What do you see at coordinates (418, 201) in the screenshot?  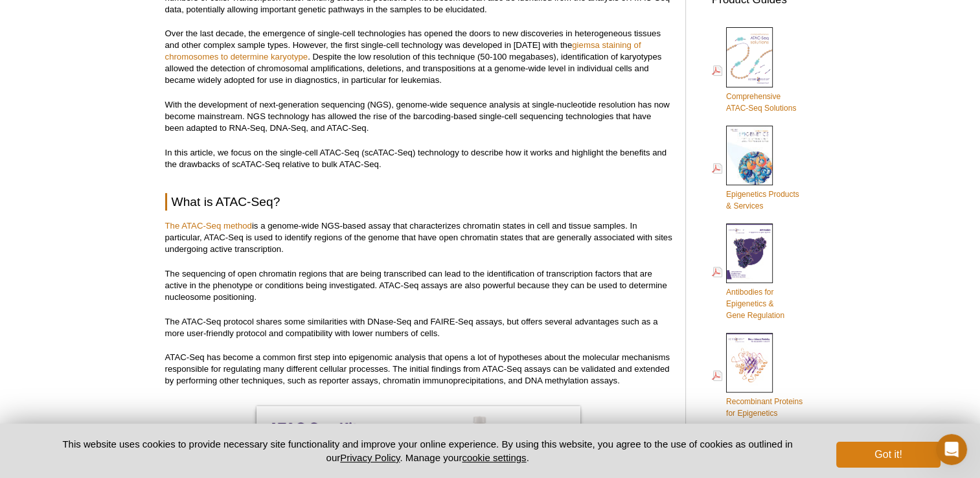 I see `h2: What is ATAC-Seq?` at bounding box center [418, 201].